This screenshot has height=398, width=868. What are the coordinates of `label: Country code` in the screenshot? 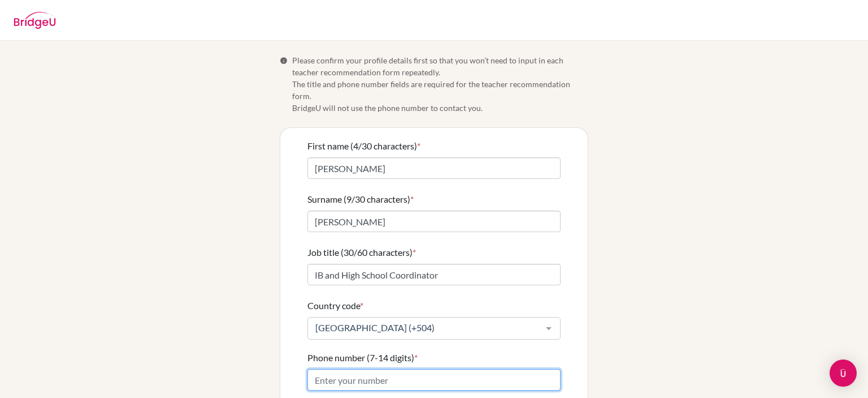 It's located at (336, 306).